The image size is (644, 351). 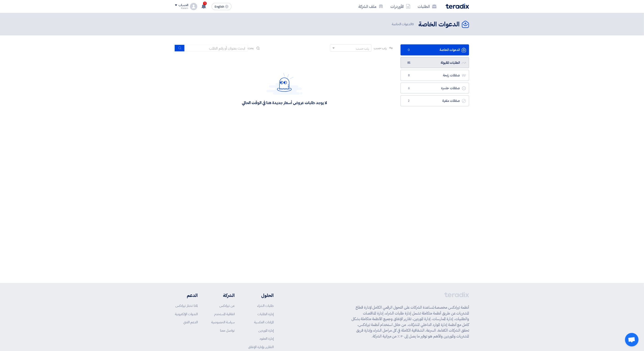 I want to click on input: ابحث بعنوان أو رقم الطلب, so click(x=216, y=48).